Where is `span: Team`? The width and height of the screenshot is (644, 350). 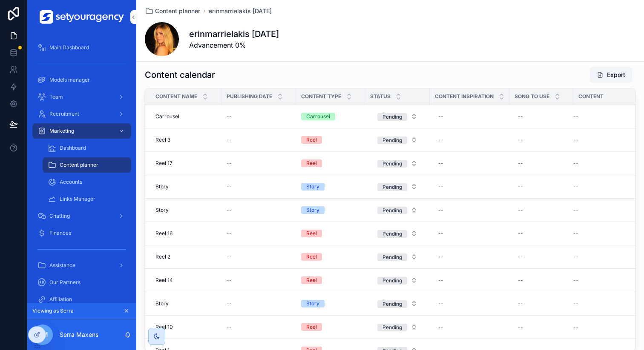 span: Team is located at coordinates (56, 97).